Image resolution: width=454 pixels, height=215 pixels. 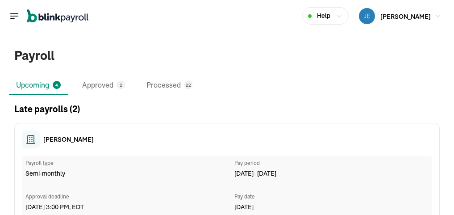 I want to click on button: Help, so click(x=325, y=16).